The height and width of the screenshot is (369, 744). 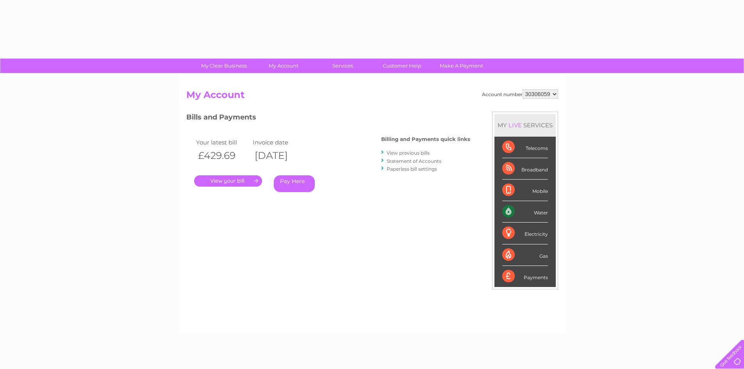 I want to click on div: Account number, so click(x=520, y=94).